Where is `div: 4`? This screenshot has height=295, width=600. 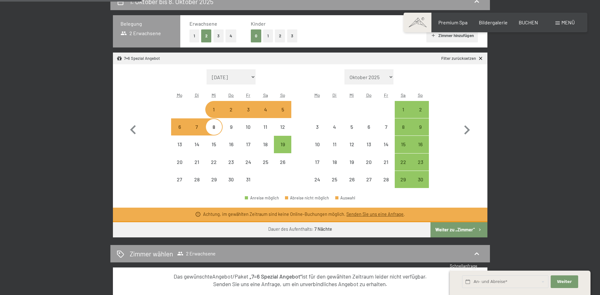 div: 4 is located at coordinates (335, 132).